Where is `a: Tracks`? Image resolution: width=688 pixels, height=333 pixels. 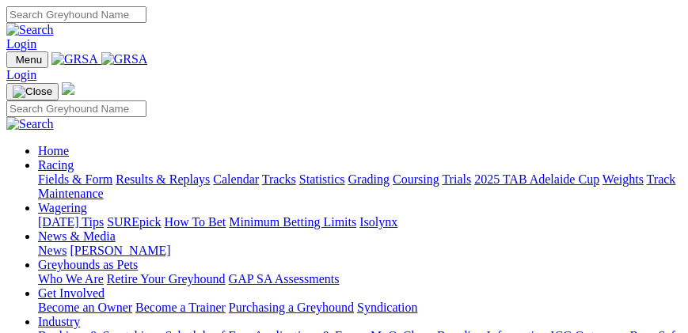 a: Tracks is located at coordinates (279, 179).